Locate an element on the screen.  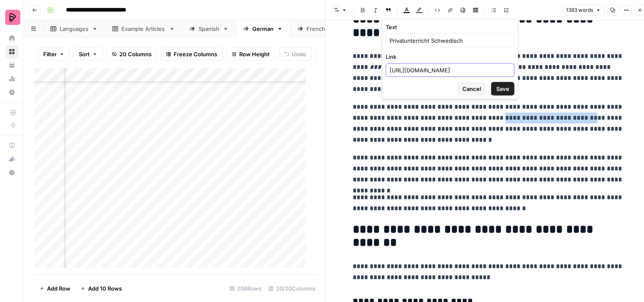
a: Spanish is located at coordinates (209, 29).